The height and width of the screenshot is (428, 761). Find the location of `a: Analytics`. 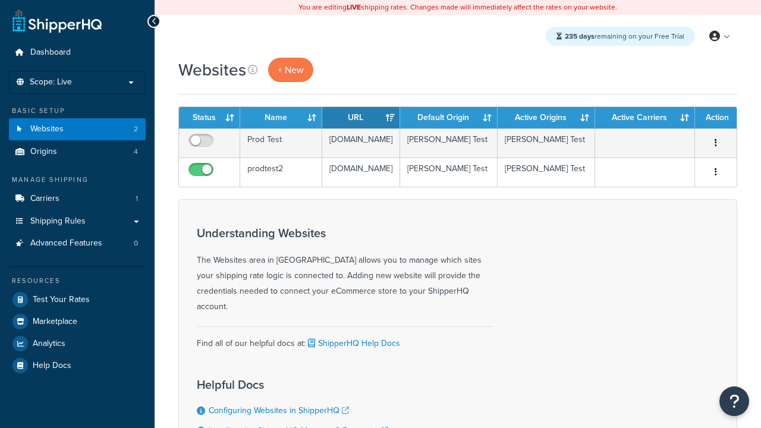

a: Analytics is located at coordinates (77, 344).